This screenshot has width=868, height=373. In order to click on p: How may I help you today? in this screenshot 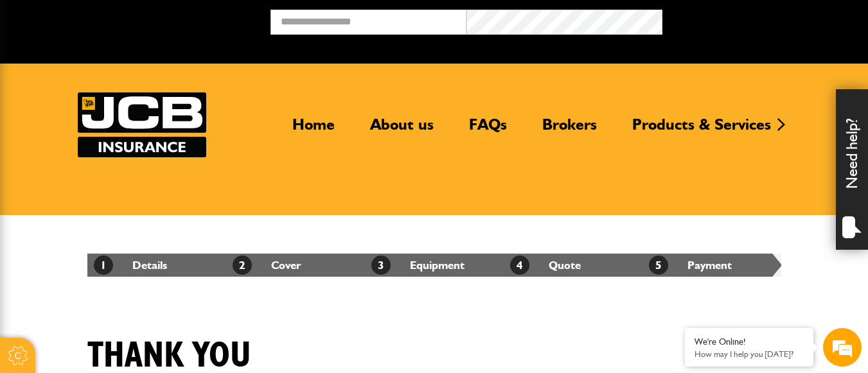, I will do `click(749, 354)`.